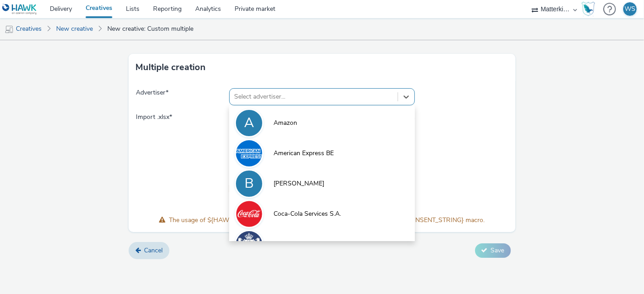  What do you see at coordinates (20, 9) in the screenshot?
I see `img: undefined Logo` at bounding box center [20, 9].